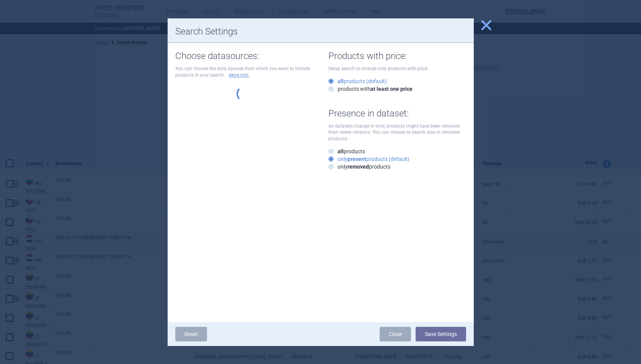  What do you see at coordinates (358, 167) in the screenshot?
I see `strong: removed` at bounding box center [358, 167].